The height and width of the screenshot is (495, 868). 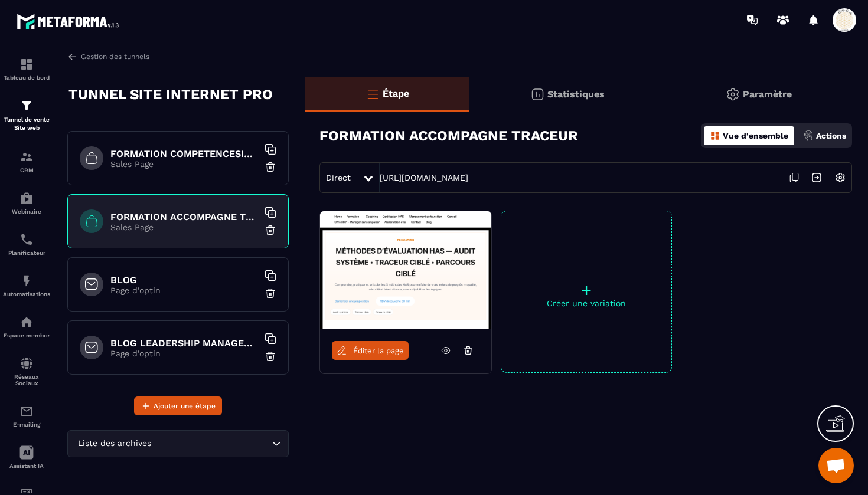 I want to click on p: Tableau de bord, so click(x=27, y=77).